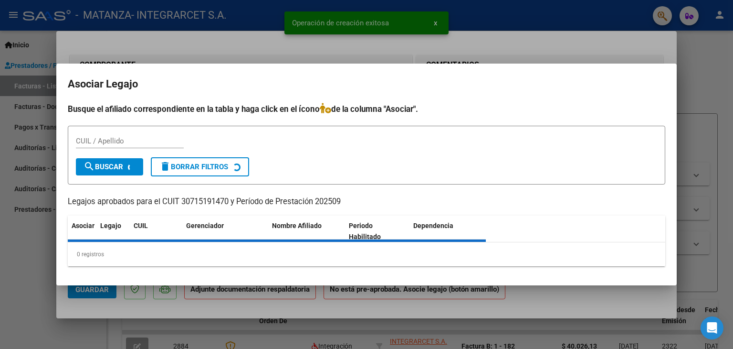 Image resolution: width=733 pixels, height=349 pixels. Describe the element at coordinates (712, 328) in the screenshot. I see `div: Open Intercom Messenger` at that location.